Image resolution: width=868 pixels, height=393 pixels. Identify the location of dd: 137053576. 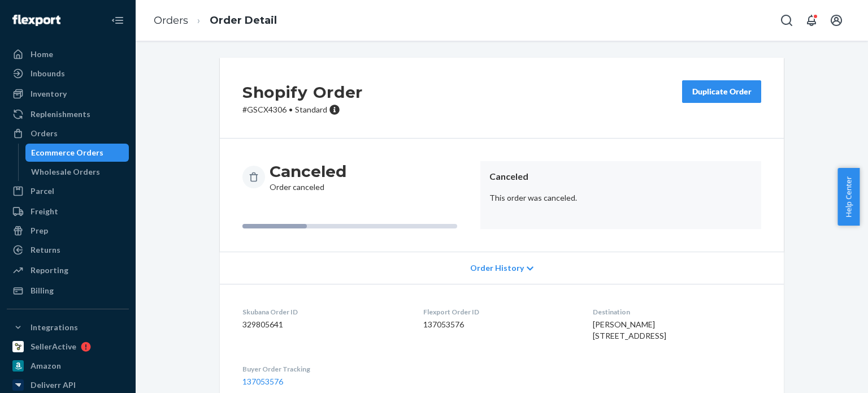
(498, 324).